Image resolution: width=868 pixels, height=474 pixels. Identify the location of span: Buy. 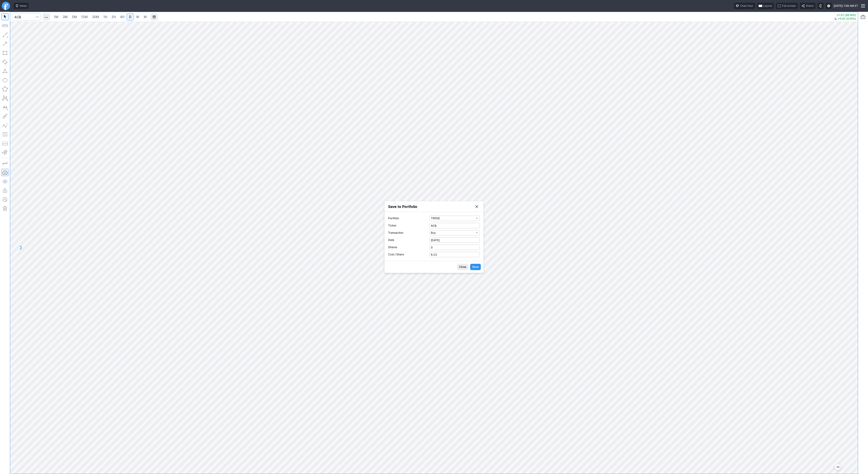
(452, 233).